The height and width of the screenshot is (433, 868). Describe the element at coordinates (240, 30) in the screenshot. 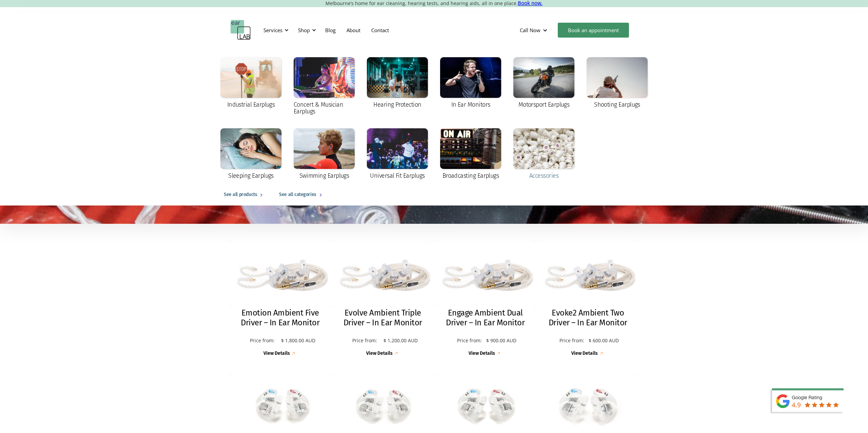

I see `a: home` at that location.